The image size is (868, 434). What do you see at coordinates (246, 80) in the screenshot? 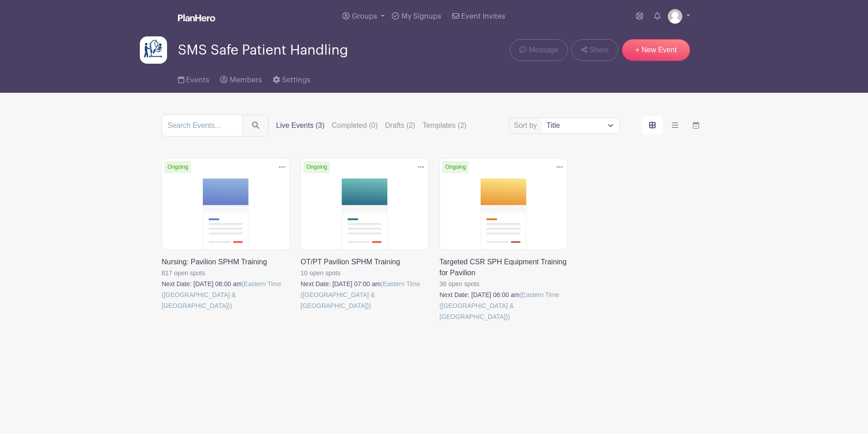
I see `span: Members` at bounding box center [246, 80].